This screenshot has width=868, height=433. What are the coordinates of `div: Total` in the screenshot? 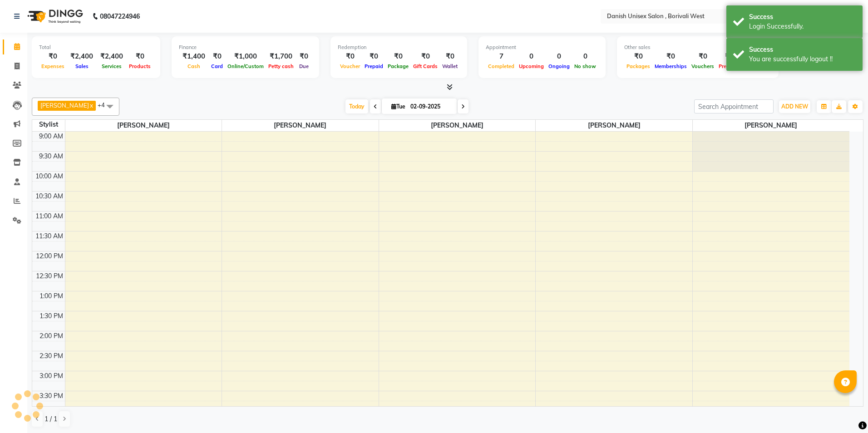 It's located at (96, 47).